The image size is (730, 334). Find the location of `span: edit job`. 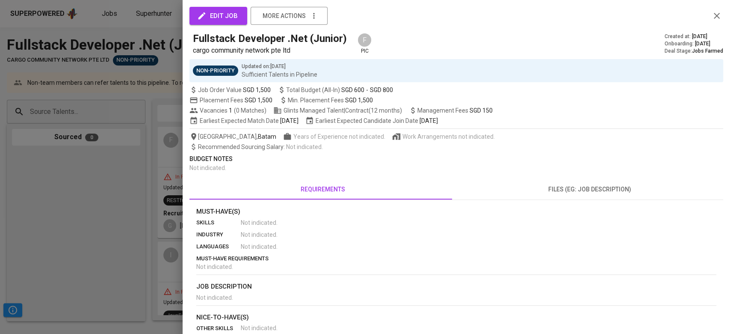

span: edit job is located at coordinates (218, 16).